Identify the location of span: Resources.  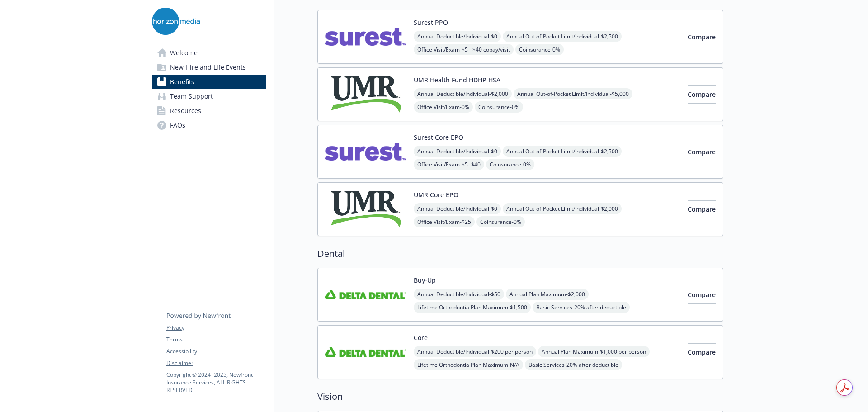
(185, 110).